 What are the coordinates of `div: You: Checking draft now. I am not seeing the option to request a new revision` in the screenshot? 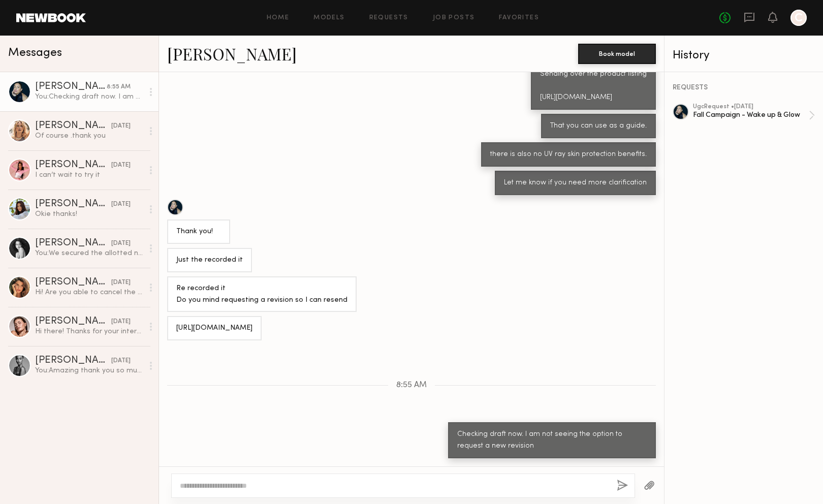 It's located at (89, 97).